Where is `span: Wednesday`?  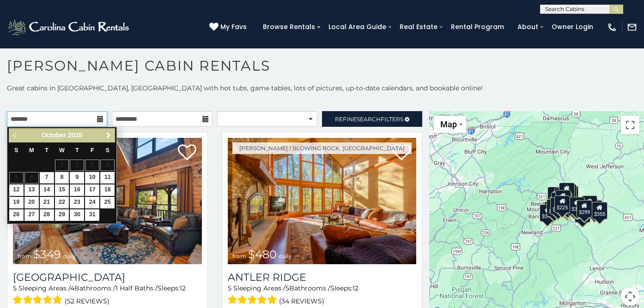
span: Wednesday is located at coordinates (62, 151).